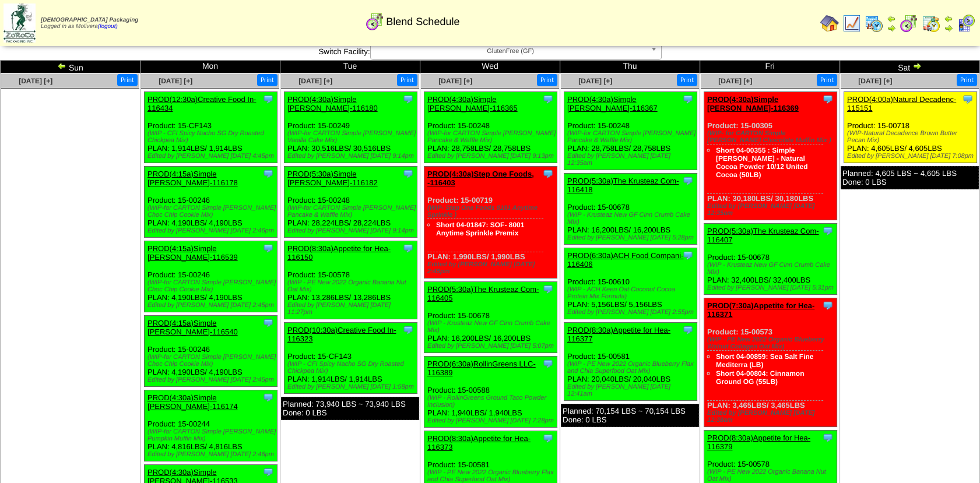  I want to click on img: line_graph.gif, so click(852, 23).